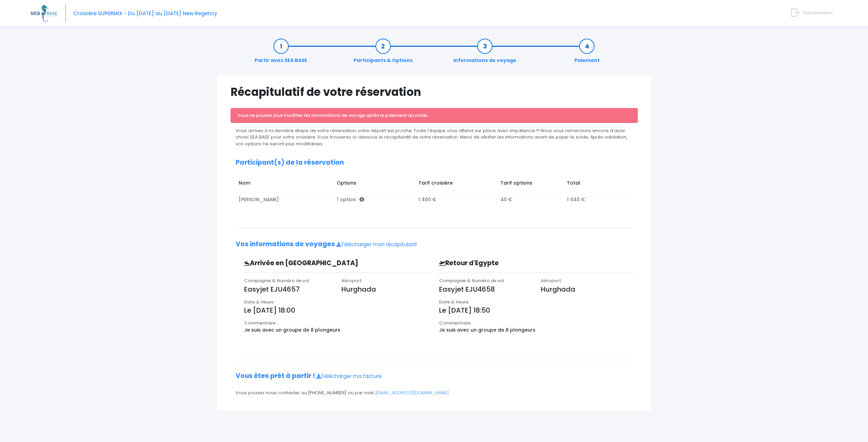  Describe the element at coordinates (818, 13) in the screenshot. I see `span: Déconnexion` at that location.